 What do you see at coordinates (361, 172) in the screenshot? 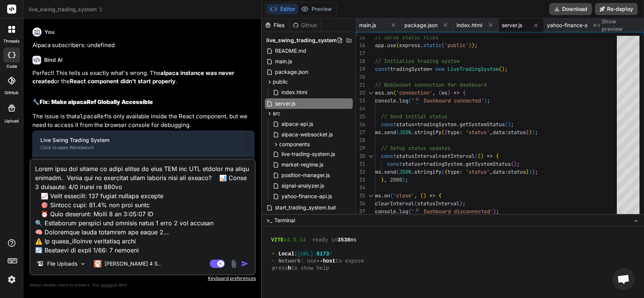
I see `div: 32` at bounding box center [361, 172].